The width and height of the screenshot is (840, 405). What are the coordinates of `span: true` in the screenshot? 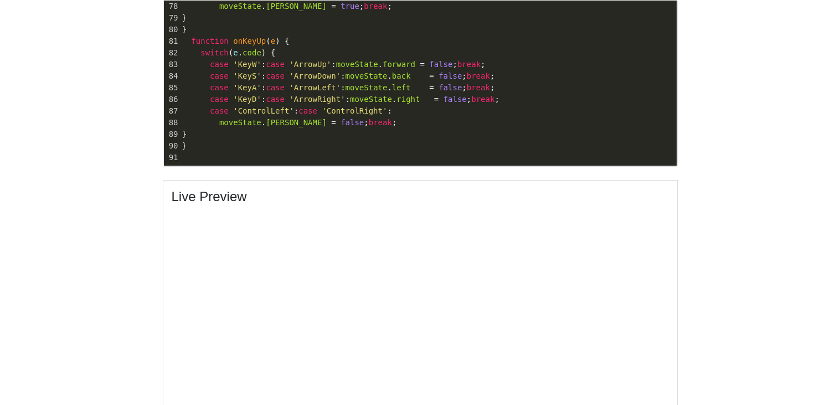 It's located at (350, 6).